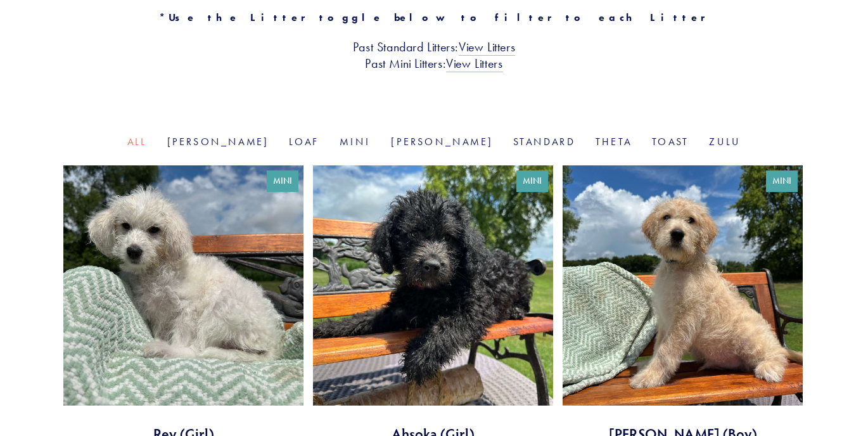 The image size is (868, 436). I want to click on h3: Past Standard Litters: Past Mini Litters:, so click(434, 55).